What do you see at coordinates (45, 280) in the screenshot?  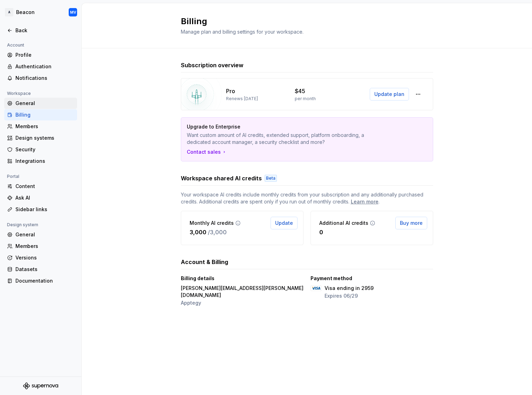 I see `div: Documentation` at bounding box center [45, 280].